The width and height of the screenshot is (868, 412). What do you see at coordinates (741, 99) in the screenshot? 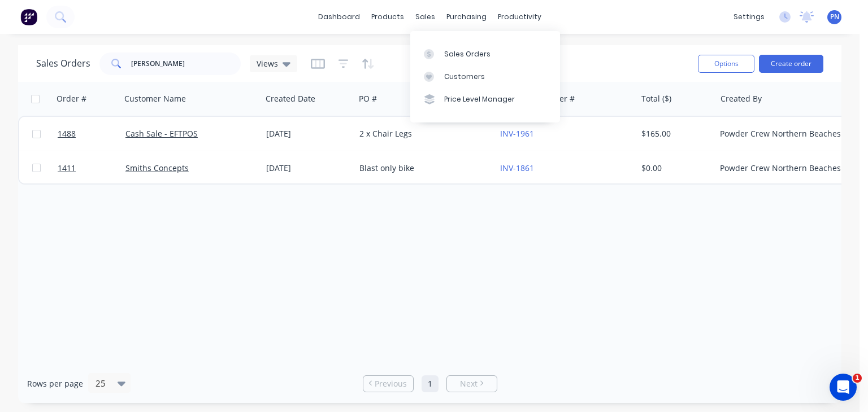
I see `div: Created By` at bounding box center [741, 99].